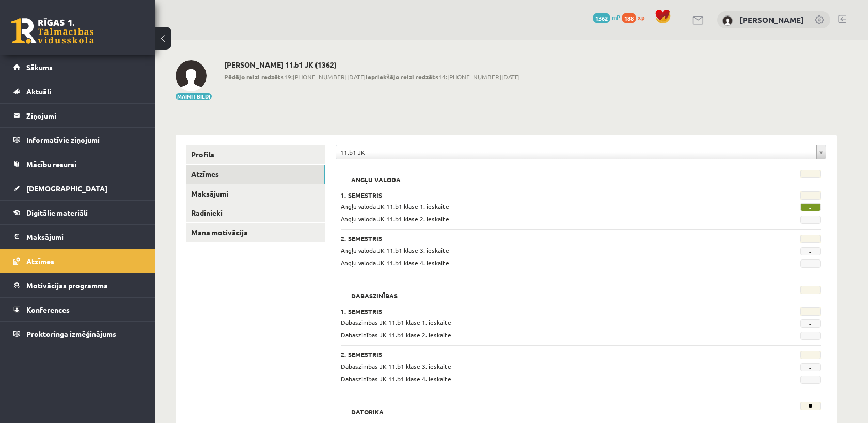 The image size is (868, 423). What do you see at coordinates (396, 335) in the screenshot?
I see `span: Dabaszinības JK 11.b1 klase 2. ieskaite` at bounding box center [396, 335].